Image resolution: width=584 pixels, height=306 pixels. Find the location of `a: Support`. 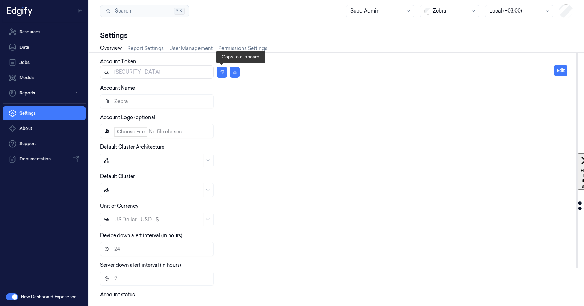

a: Support is located at coordinates (44, 144).